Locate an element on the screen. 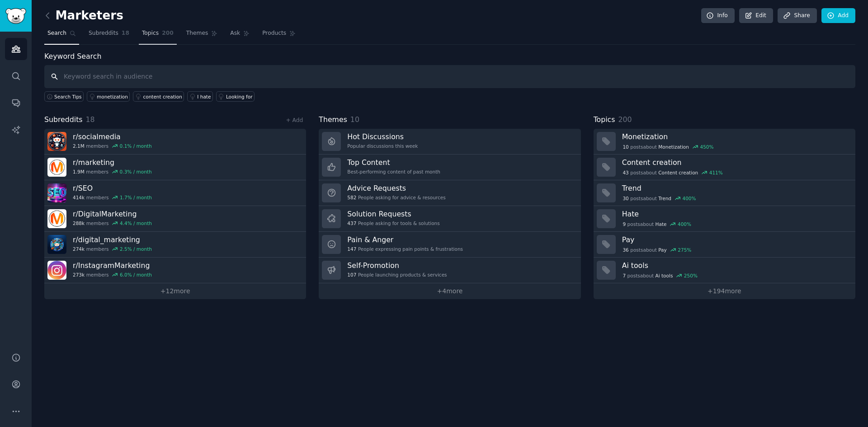  a: Self-Promotion107People launching products & services is located at coordinates (450, 270).